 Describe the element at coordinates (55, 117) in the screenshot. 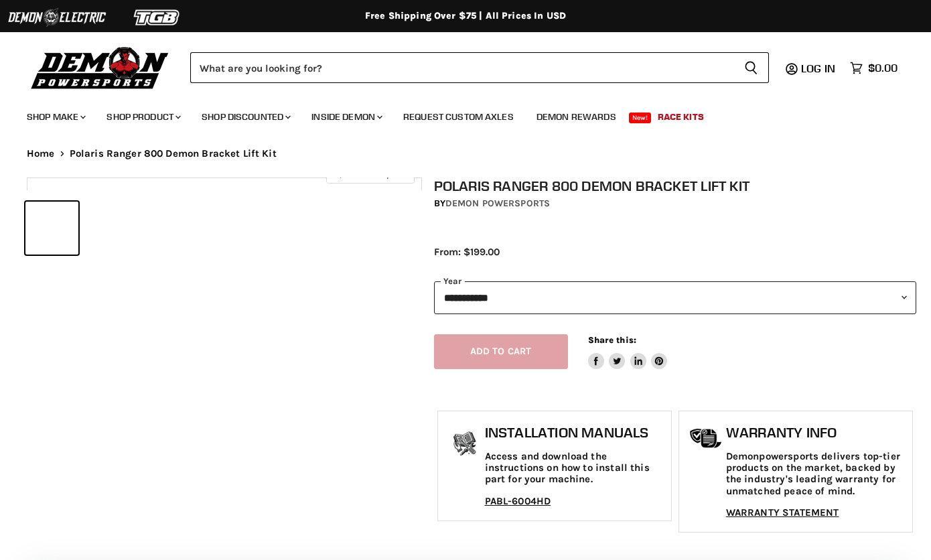

I see `a: Shop Make` at that location.